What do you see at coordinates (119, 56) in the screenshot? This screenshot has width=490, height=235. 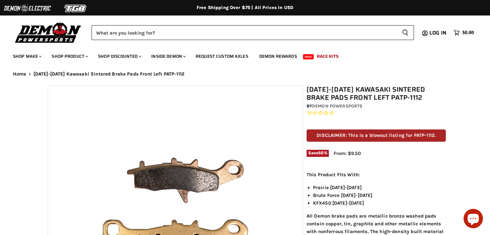 I see `a: Shop Discounted` at bounding box center [119, 56].